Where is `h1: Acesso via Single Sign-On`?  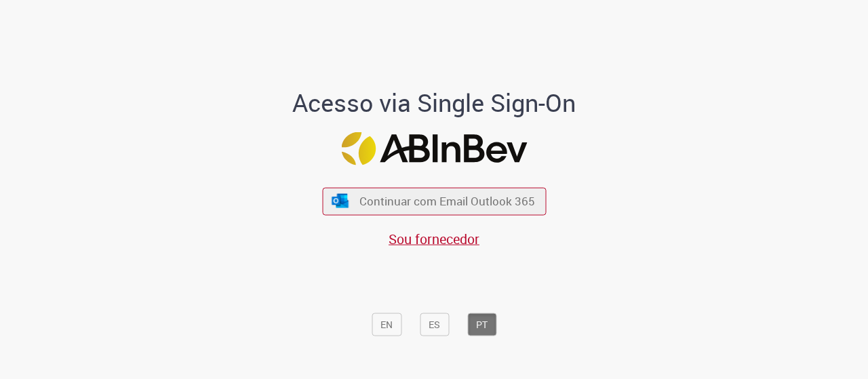
h1: Acesso via Single Sign-On is located at coordinates (434, 102).